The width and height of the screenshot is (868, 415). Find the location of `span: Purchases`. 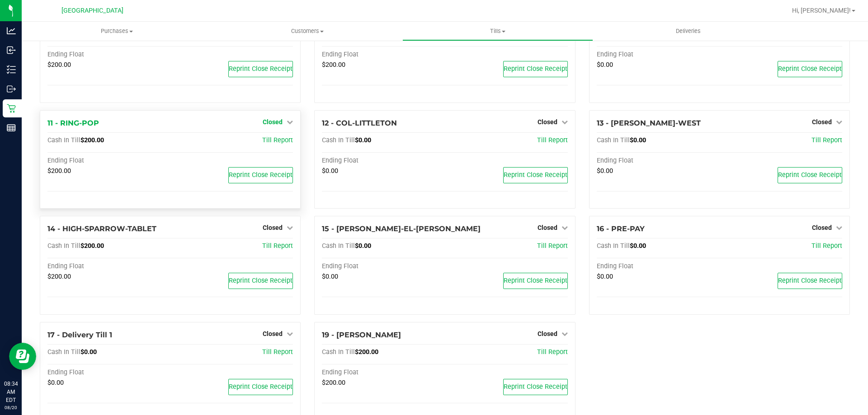

span: Purchases is located at coordinates (117, 31).